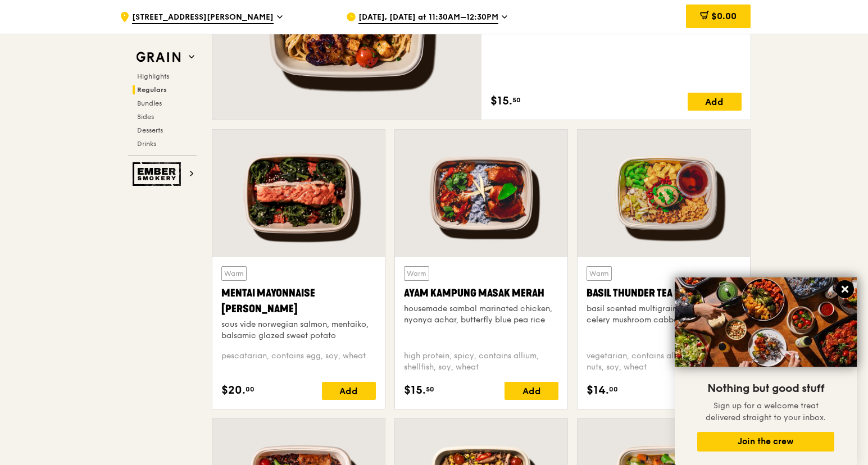 This screenshot has height=465, width=868. What do you see at coordinates (298, 362) in the screenshot?
I see `div: pescatarian, contains egg, soy, wheat` at bounding box center [298, 362].